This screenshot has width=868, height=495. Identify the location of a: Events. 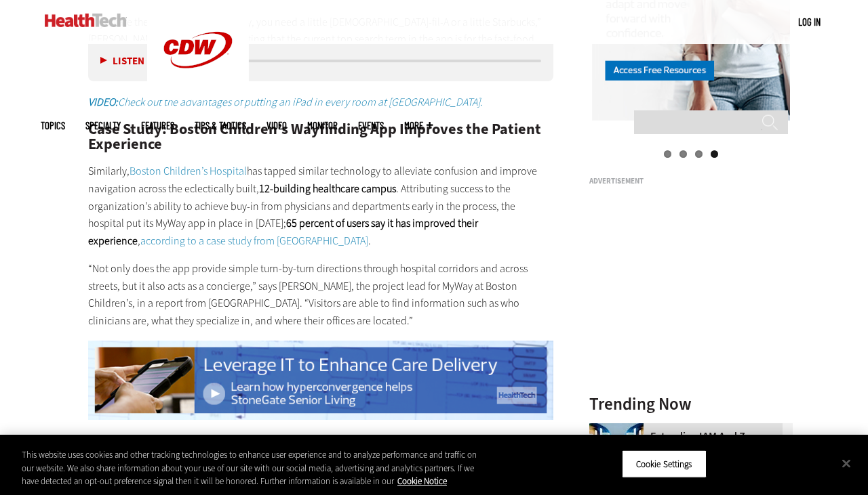
(371, 125).